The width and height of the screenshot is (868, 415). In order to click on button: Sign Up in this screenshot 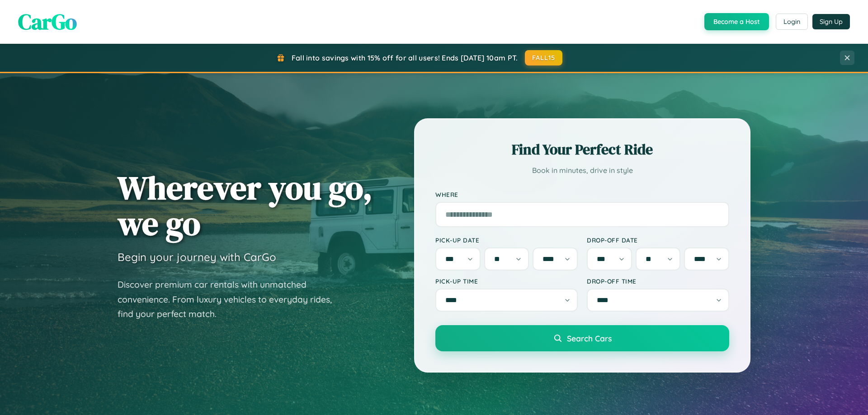, I will do `click(831, 22)`.